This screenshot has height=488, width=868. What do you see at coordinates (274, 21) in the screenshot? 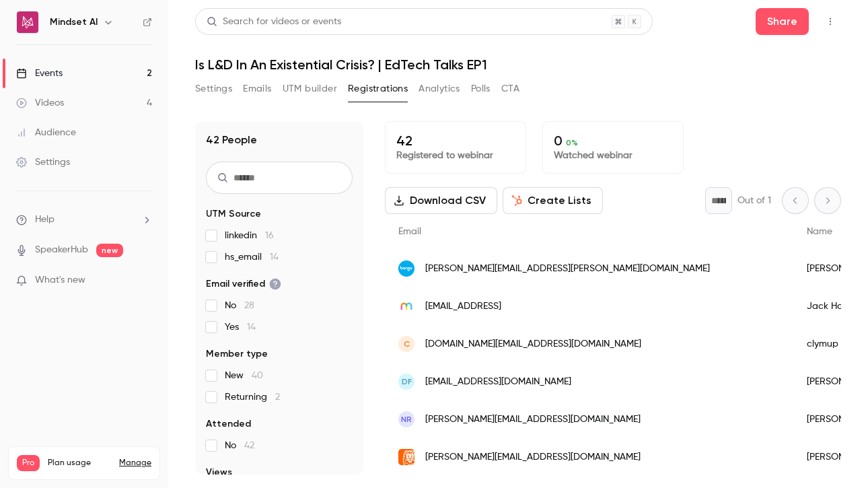
I see `div: Search for videos or events` at bounding box center [274, 21].